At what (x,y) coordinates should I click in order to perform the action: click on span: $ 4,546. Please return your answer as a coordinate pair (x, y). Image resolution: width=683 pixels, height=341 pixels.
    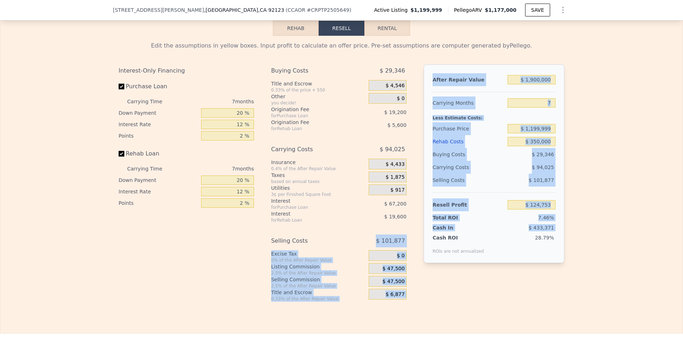
    Looking at the image, I should click on (394, 86).